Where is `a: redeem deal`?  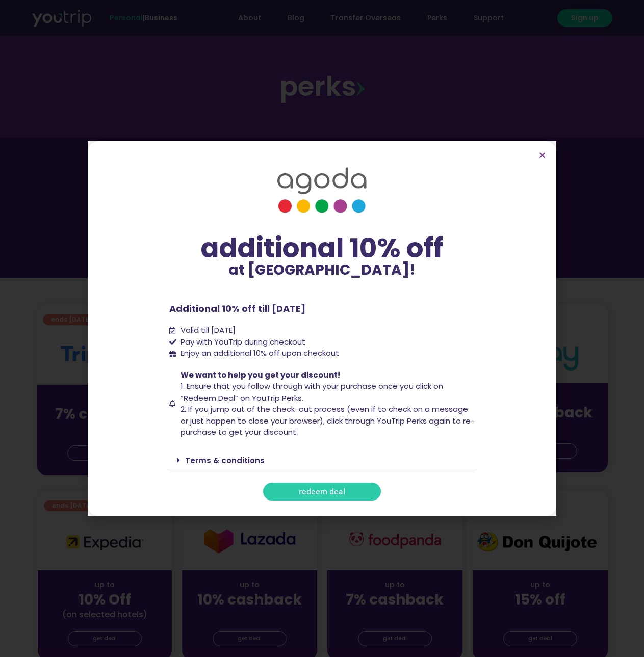 a: redeem deal is located at coordinates (321, 492).